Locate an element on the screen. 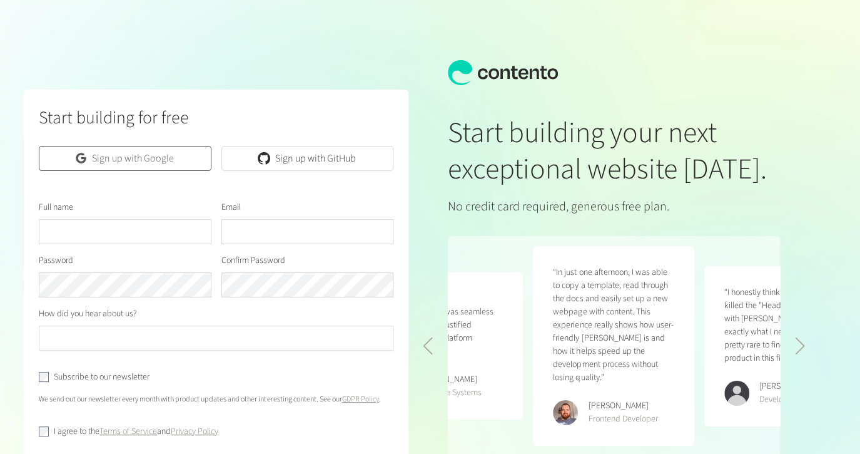 This screenshot has height=454, width=860. img: Erik Galiana Farell is located at coordinates (566, 412).